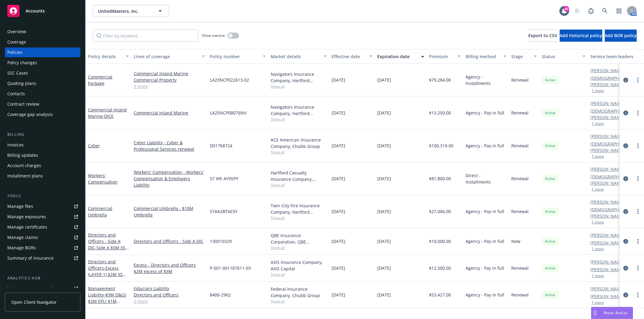  I want to click on button: Export to CSV, so click(543, 36).